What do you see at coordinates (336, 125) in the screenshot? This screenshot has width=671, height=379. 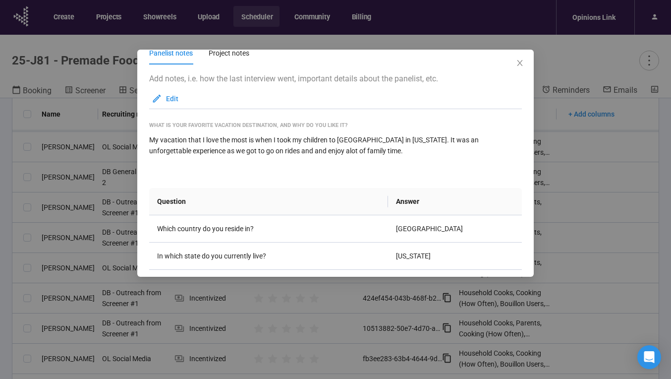 I see `div: What is your favorite vacation destination, and why do you like it?` at bounding box center [336, 125].